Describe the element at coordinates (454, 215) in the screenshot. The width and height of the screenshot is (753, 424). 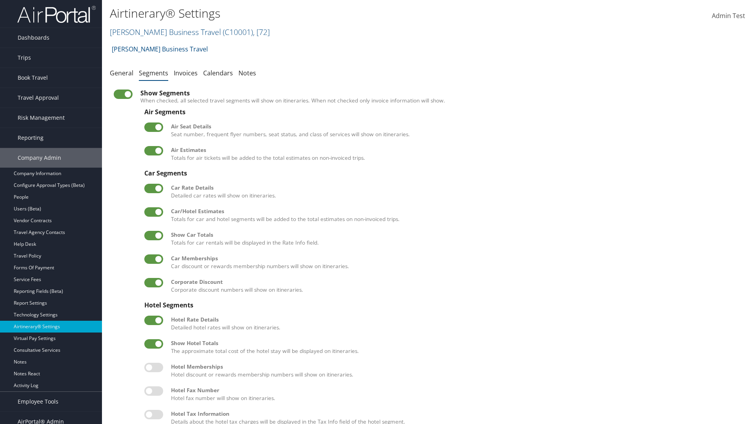
I see `label: Totals for car and hotel segments will be added to the total estimates on non-invoiced trips.` at that location.